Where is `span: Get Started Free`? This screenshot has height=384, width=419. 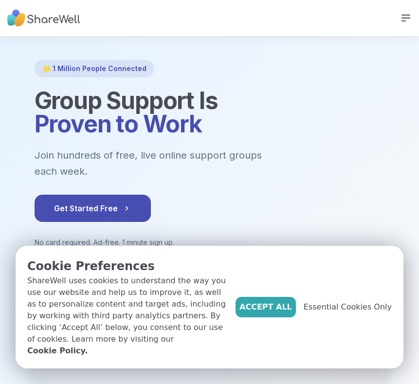
span: Get Started Free is located at coordinates (93, 208).